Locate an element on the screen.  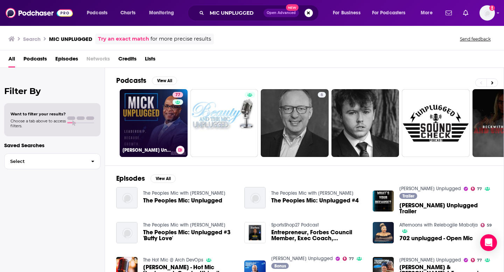
a: Episodes is located at coordinates (67, 60).